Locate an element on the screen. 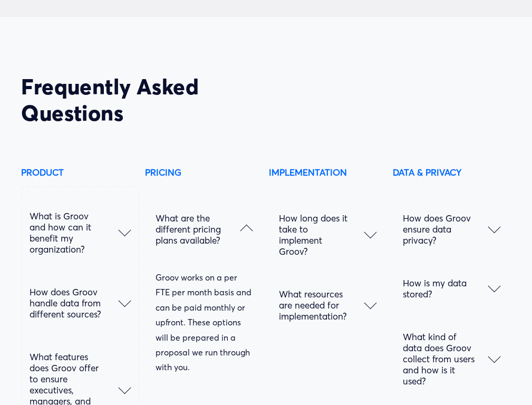 The height and width of the screenshot is (405, 532). span: What kind of data does Groov collect from users and how is it used? is located at coordinates (445, 359).